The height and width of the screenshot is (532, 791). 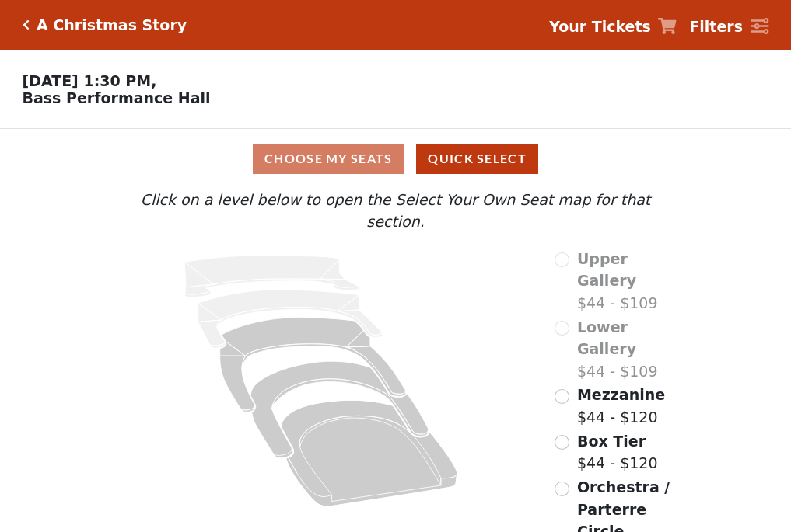 What do you see at coordinates (620, 395) in the screenshot?
I see `span: Mezzanine` at bounding box center [620, 395].